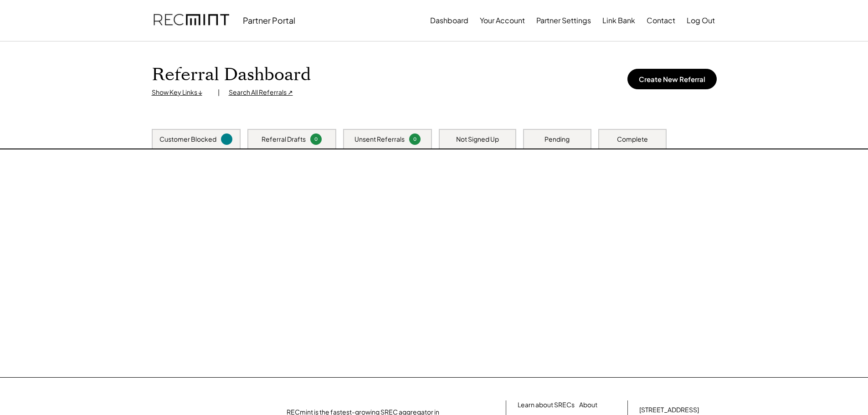 The image size is (868, 415). I want to click on div: Search All Referrals ↗, so click(261, 92).